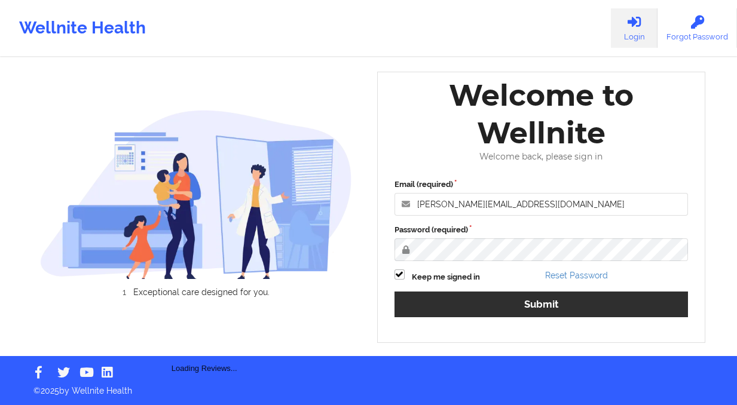 The height and width of the screenshot is (405, 737). Describe the element at coordinates (446, 277) in the screenshot. I see `label: Keep me signed in` at that location.